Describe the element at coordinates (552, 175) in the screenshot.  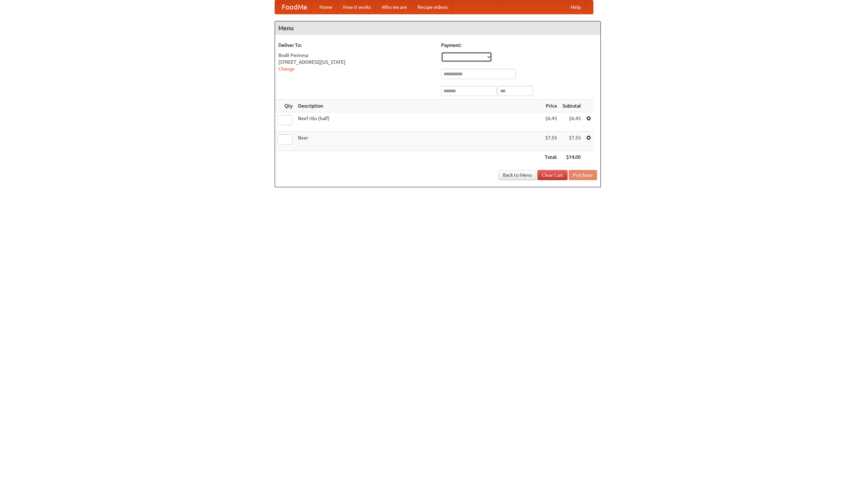
I see `a: Clear Cart` at that location.